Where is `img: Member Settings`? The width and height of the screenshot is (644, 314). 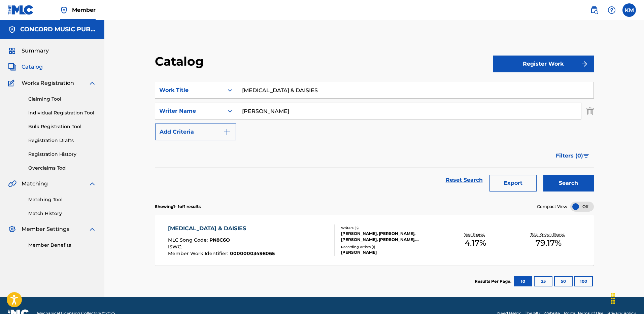
img: Member Settings is located at coordinates (12, 229).